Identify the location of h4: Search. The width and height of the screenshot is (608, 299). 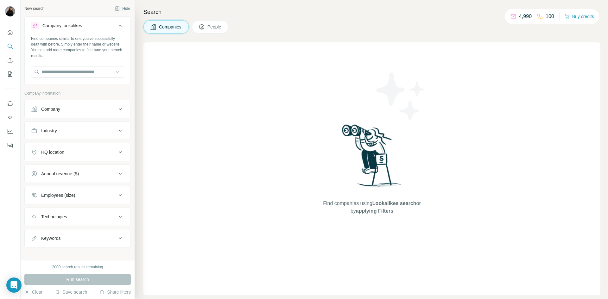
(372, 12).